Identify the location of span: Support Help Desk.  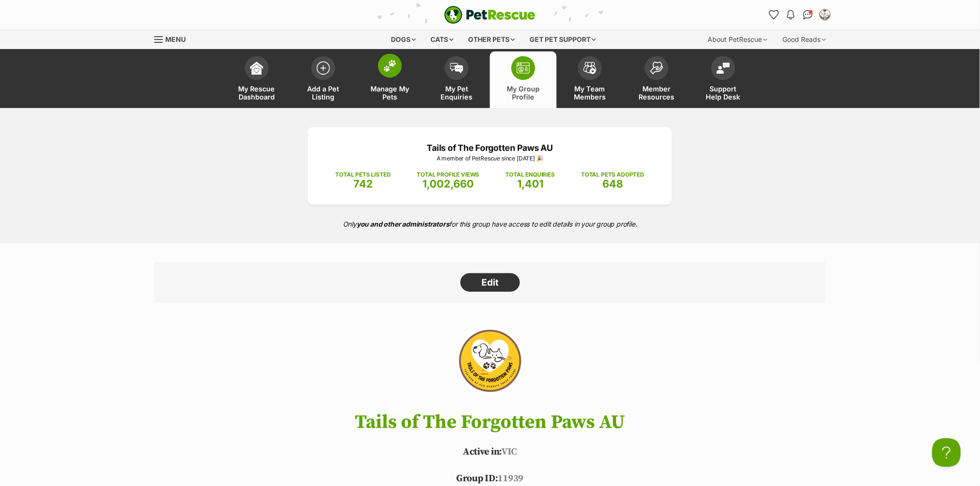
(723, 93).